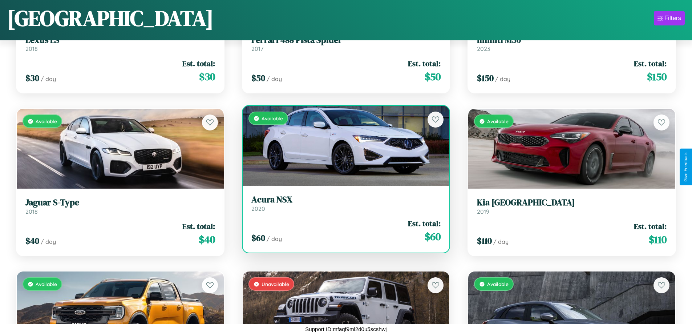  Describe the element at coordinates (346, 199) in the screenshot. I see `h3: Acura NSX` at that location.